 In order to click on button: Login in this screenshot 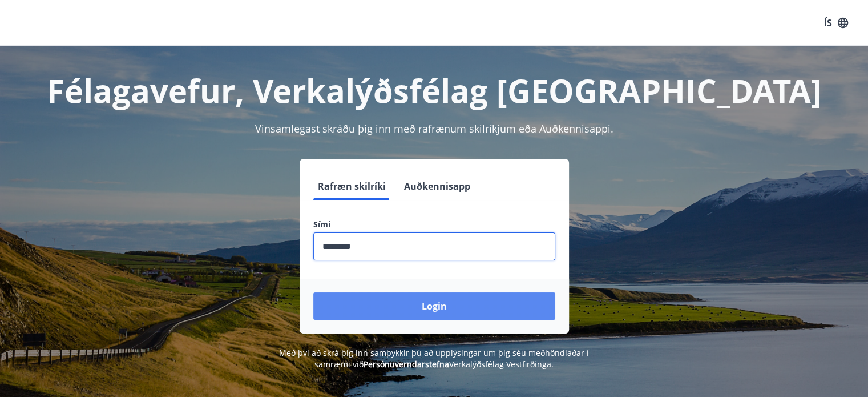, I will do `click(434, 306)`.